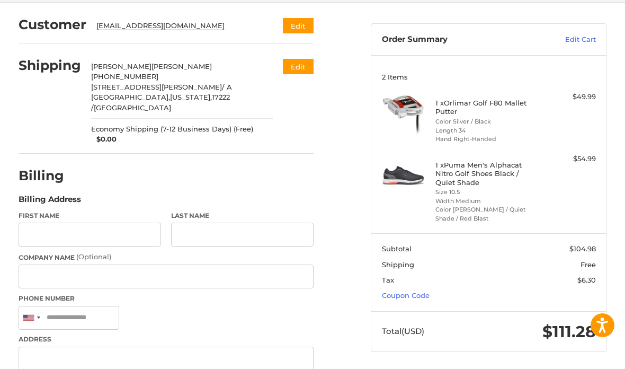  What do you see at coordinates (31, 317) in the screenshot?
I see `div: United States: +1` at bounding box center [31, 317].